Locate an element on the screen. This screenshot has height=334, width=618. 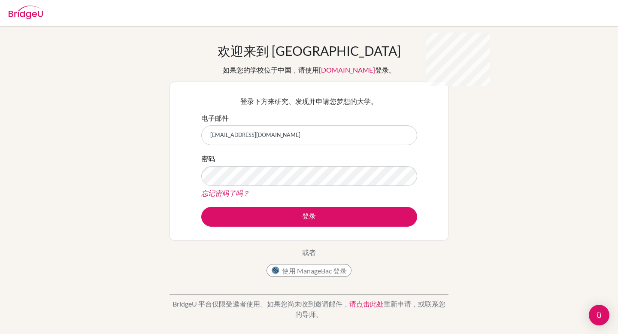
font: 密码 is located at coordinates (208, 158).